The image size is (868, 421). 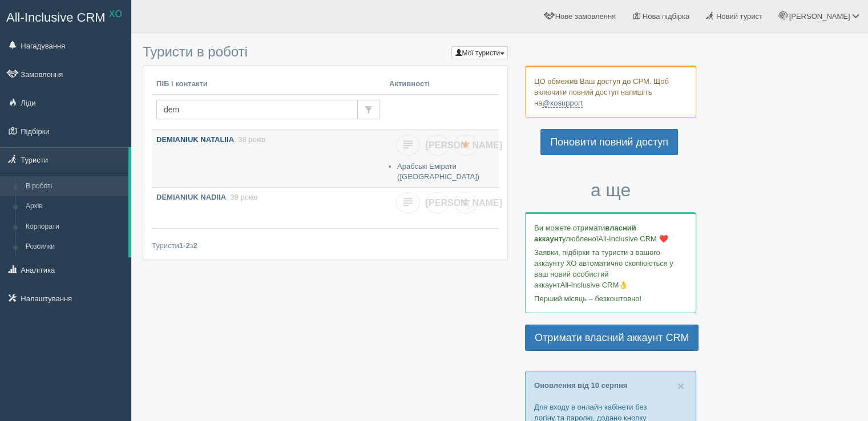 I want to click on span: , 39 років, so click(x=241, y=197).